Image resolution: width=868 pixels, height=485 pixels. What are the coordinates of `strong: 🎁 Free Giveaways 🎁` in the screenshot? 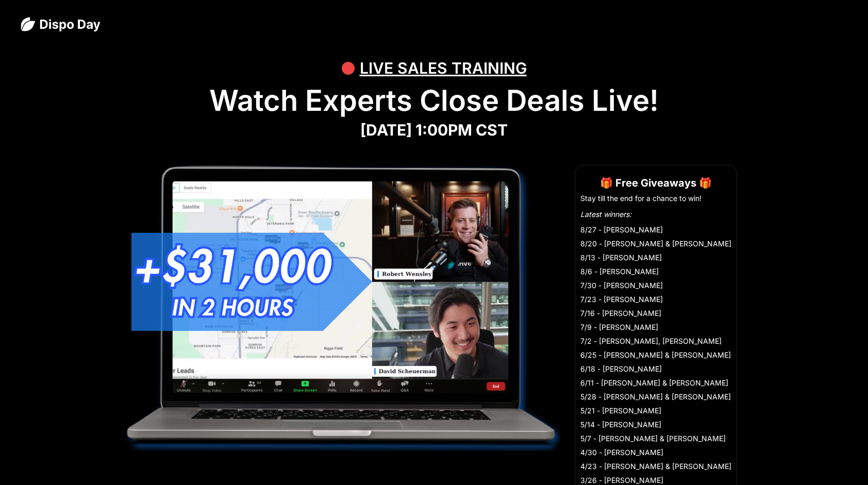 It's located at (655, 183).